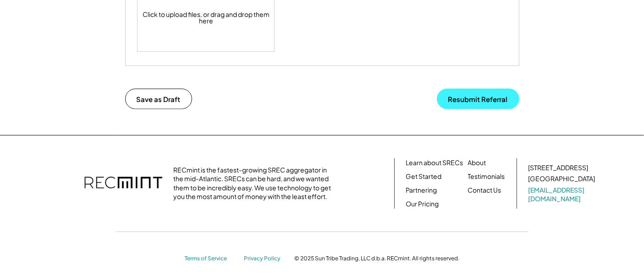  Describe the element at coordinates (422, 191) in the screenshot. I see `a: Partnering` at that location.